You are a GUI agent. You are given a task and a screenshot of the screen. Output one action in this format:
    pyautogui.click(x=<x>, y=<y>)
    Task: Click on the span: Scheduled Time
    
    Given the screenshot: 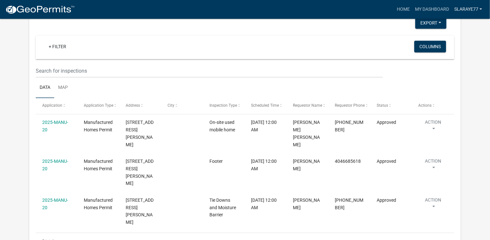 What is the action you would take?
    pyautogui.click(x=265, y=106)
    